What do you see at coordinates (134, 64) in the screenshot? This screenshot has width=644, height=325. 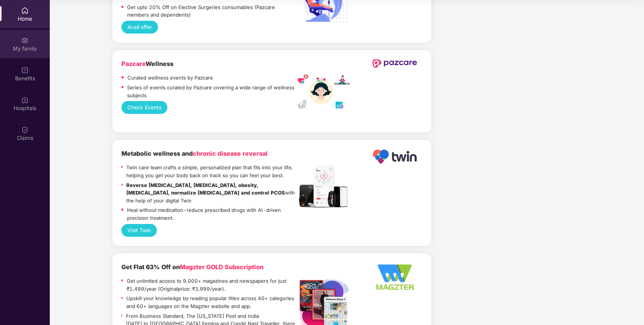 I see `span: Pazcare` at bounding box center [134, 64].